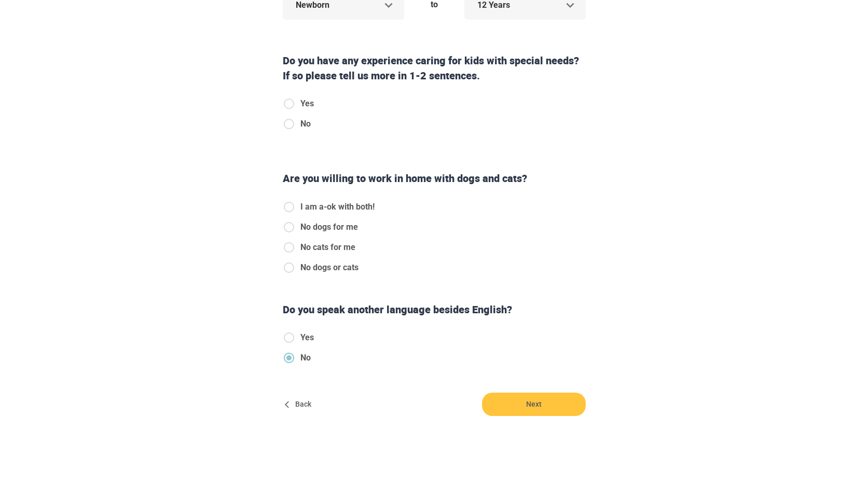  What do you see at coordinates (434, 310) in the screenshot?
I see `div: Do you speak another language besides English?` at bounding box center [434, 310].